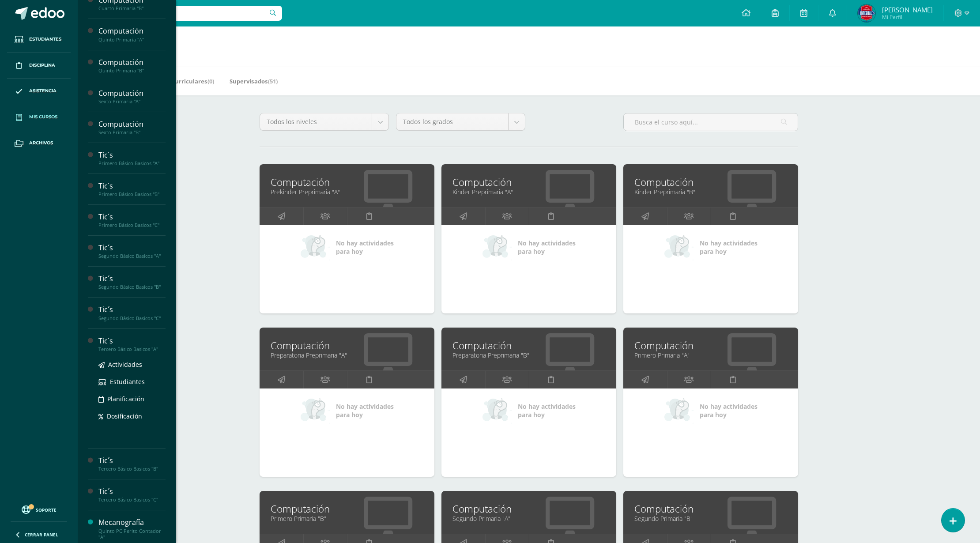  What do you see at coordinates (132, 350) in the screenshot?
I see `div: Tercero Básico Basicos "A"` at bounding box center [132, 350].